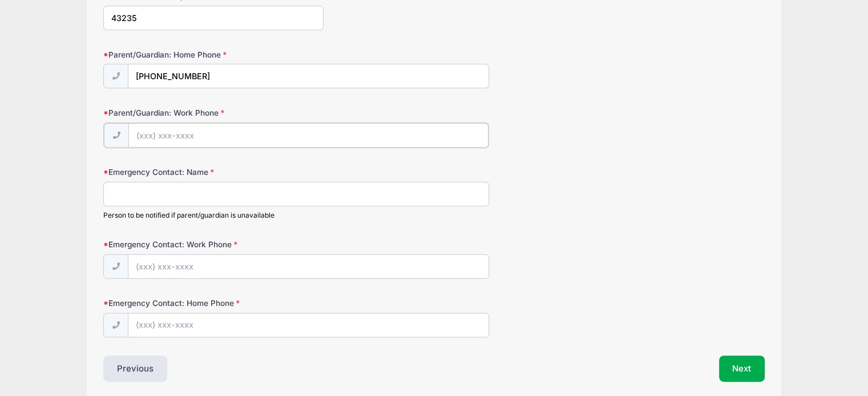  Describe the element at coordinates (214, 245) in the screenshot. I see `label: Emergency Contact: Work Phone` at that location.